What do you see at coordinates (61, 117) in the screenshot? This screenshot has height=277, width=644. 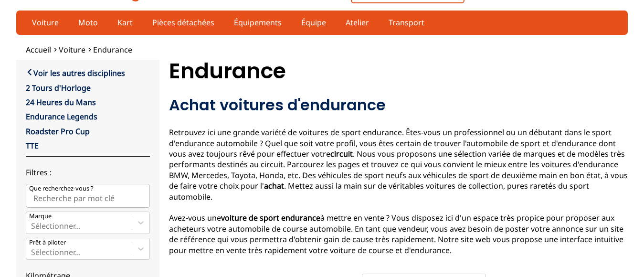 I see `a: Endurance Legends` at bounding box center [61, 117].